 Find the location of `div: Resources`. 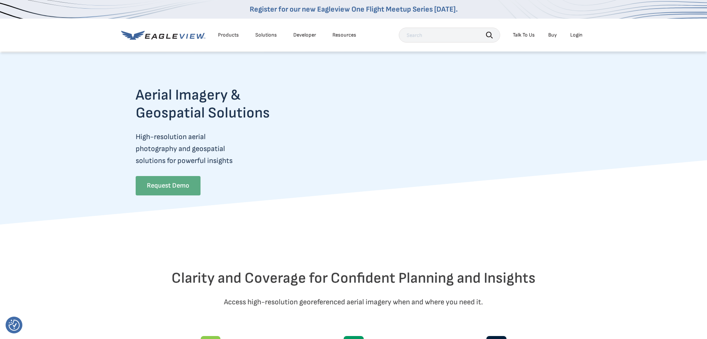

div: Resources is located at coordinates (345, 35).